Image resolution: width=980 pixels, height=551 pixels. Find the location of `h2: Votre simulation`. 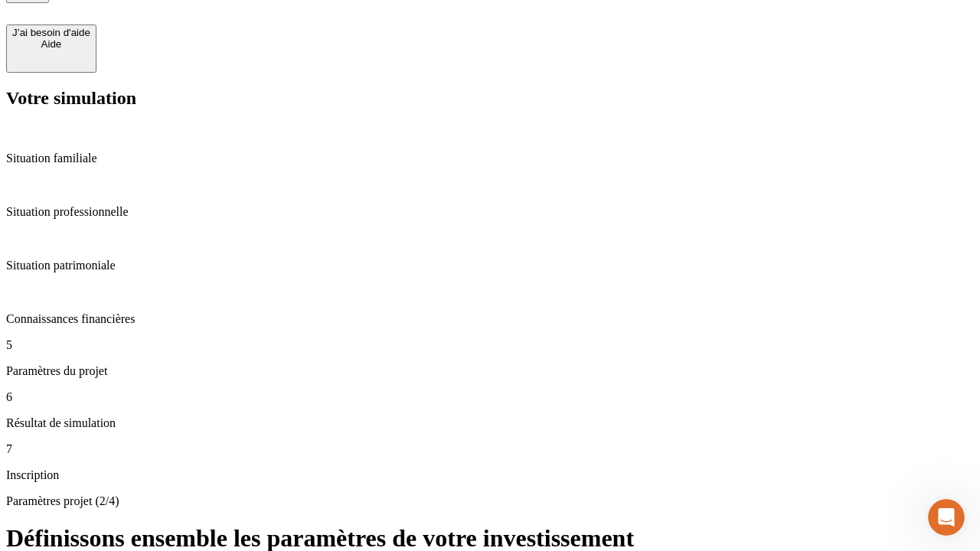

h2: Votre simulation is located at coordinates (490, 98).